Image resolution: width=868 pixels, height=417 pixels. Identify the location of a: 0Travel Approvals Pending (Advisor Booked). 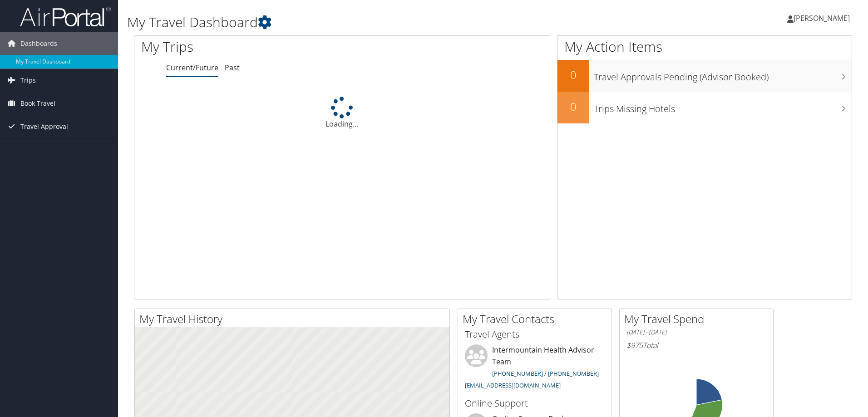
(705, 76).